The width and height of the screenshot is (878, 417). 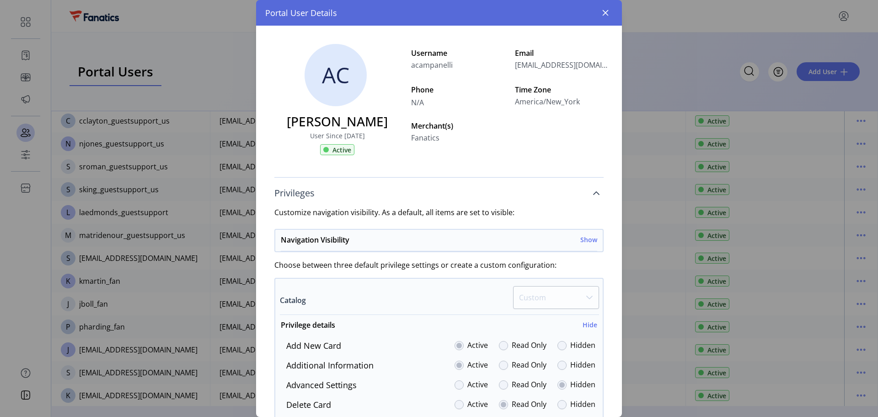 What do you see at coordinates (295, 193) in the screenshot?
I see `span: Privileges` at bounding box center [295, 193].